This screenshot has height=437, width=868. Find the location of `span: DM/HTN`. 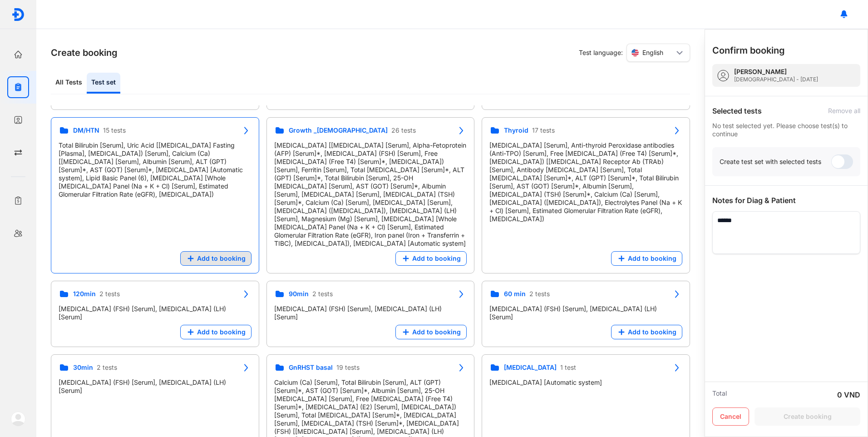

span: DM/HTN is located at coordinates (86, 130).